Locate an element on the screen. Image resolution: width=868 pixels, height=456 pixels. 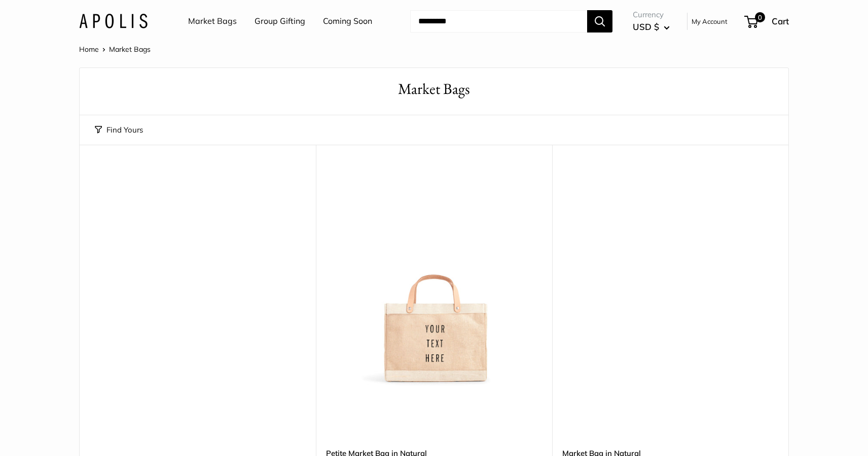
button: USD $ is located at coordinates (651, 27).